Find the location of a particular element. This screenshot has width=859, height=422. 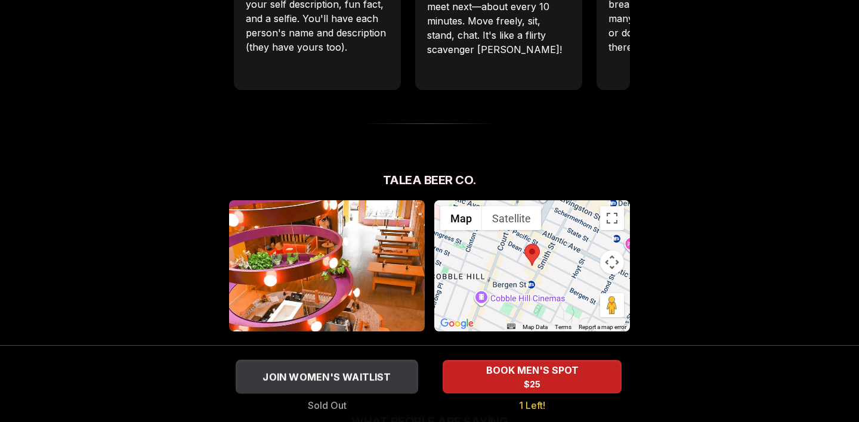

a: Open this area in Google Maps (opens a new window) is located at coordinates (457, 324).